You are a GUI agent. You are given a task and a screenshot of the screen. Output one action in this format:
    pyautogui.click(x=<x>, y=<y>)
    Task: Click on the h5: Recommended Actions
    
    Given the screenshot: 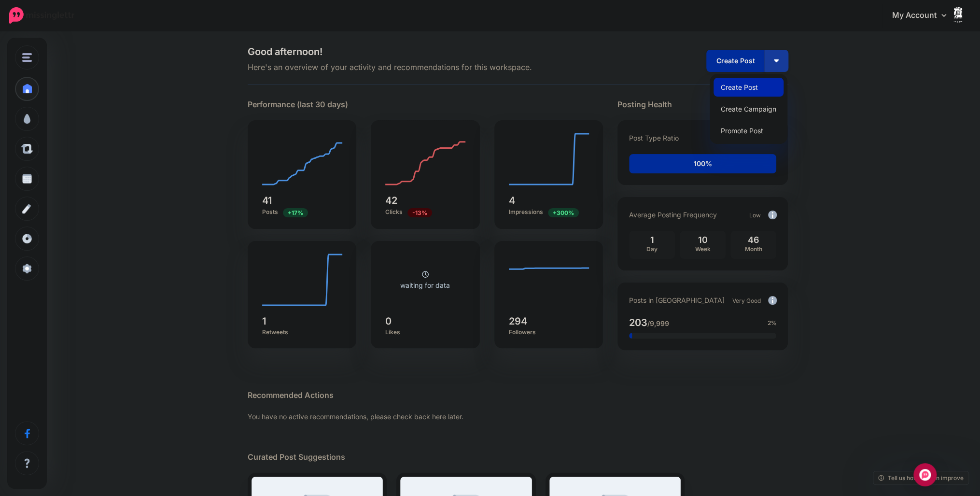 What is the action you would take?
    pyautogui.click(x=518, y=395)
    